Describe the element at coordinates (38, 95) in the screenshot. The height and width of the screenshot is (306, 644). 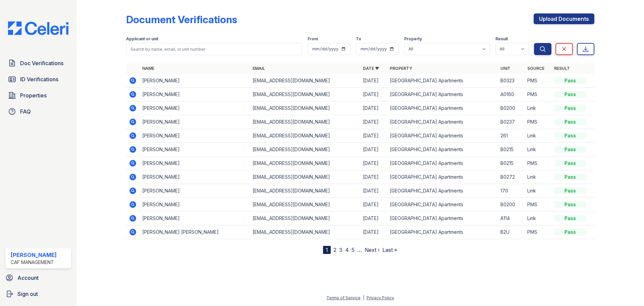
I see `a: Properties` at that location.